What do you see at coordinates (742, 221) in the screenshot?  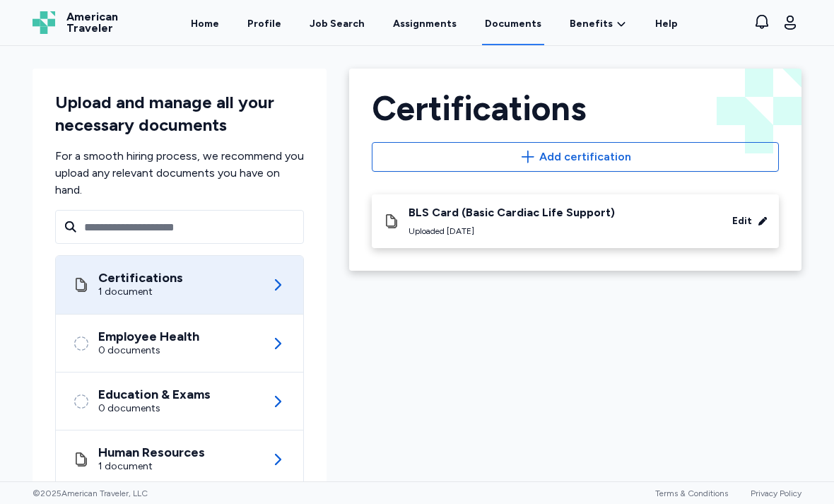 I see `div: Edit` at bounding box center [742, 221].